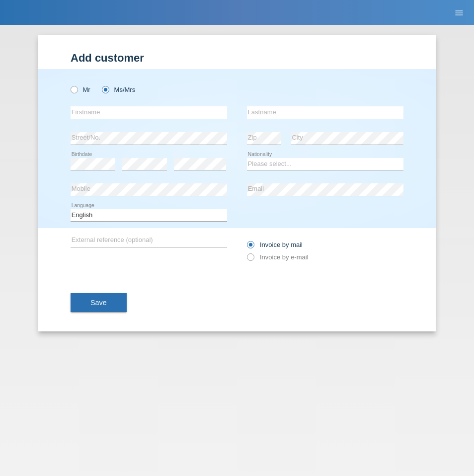 Image resolution: width=474 pixels, height=476 pixels. I want to click on i: menu, so click(459, 13).